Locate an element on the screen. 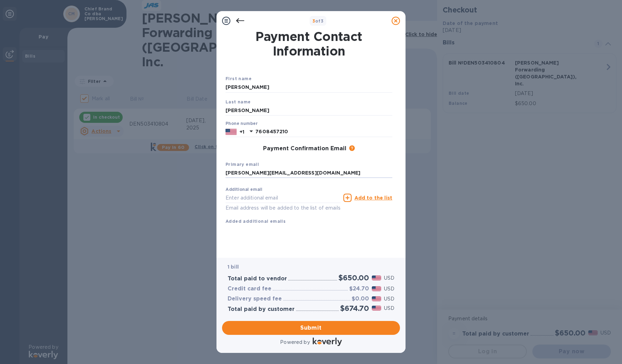 The image size is (622, 364). b: Added additional emails is located at coordinates (255, 221).